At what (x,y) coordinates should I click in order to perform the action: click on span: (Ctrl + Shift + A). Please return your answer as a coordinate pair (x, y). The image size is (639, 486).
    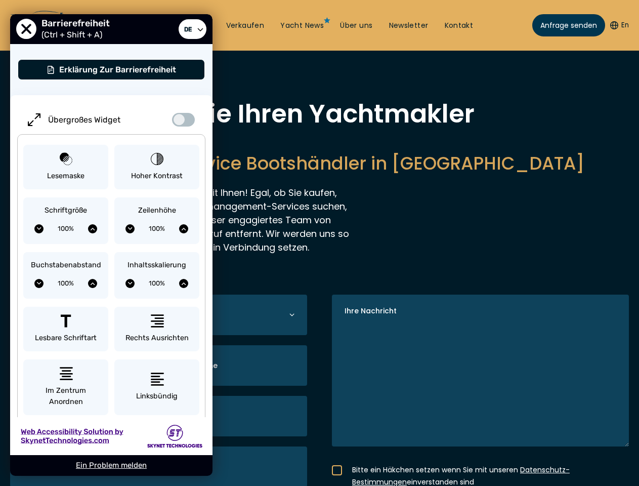
    Looking at the image, I should click on (74, 34).